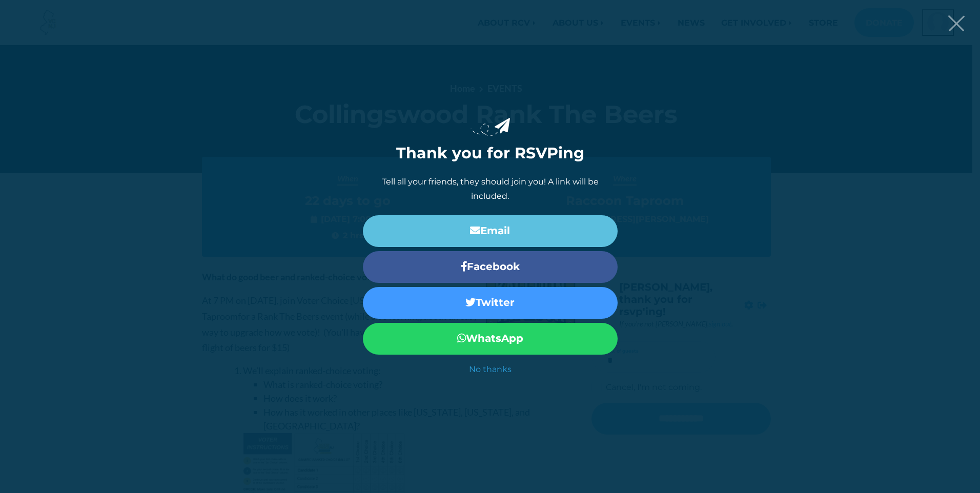 The height and width of the screenshot is (493, 980). I want to click on h1: Thank you for RSVPing, so click(490, 153).